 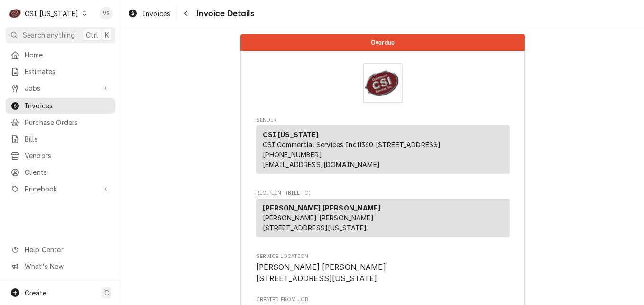 I want to click on button: Search anythingCtrlK, so click(x=60, y=34).